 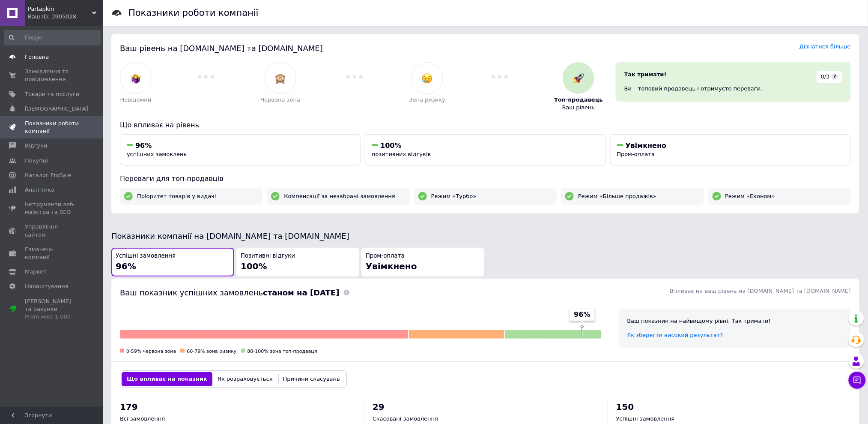 I want to click on span: Каталог ProSale, so click(x=48, y=175).